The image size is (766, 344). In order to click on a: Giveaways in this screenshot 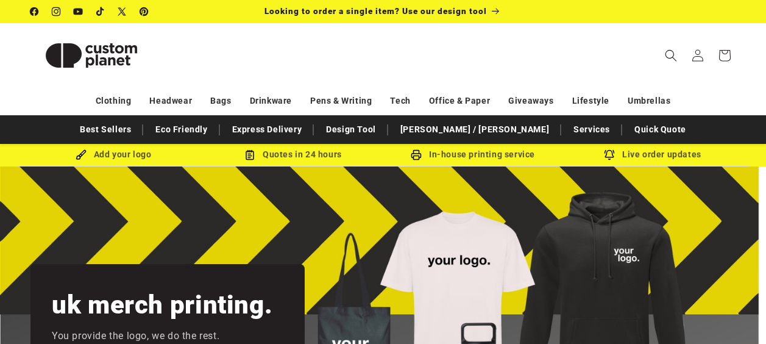, I will do `click(531, 101)`.